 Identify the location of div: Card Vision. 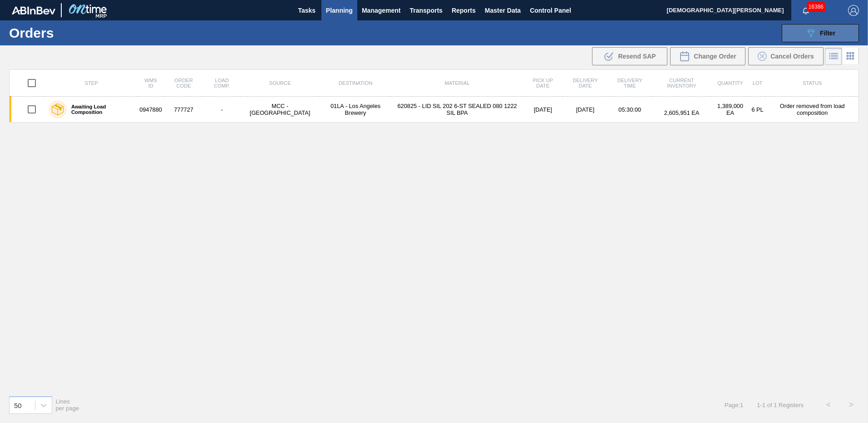
(850, 56).